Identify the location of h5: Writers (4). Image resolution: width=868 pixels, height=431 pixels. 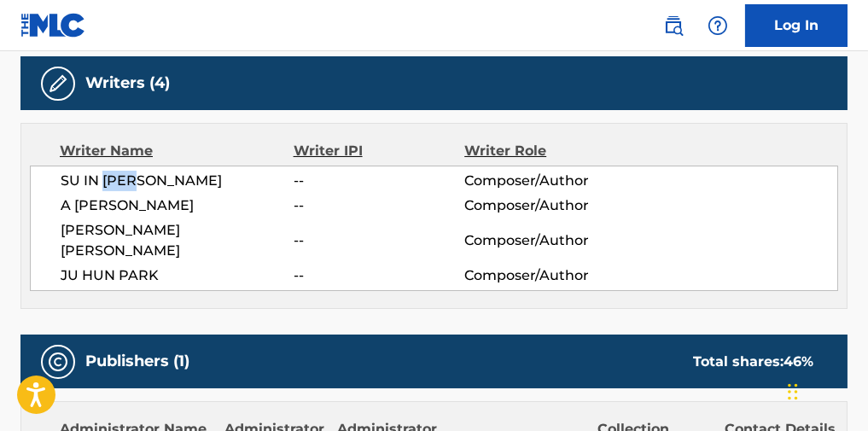
(127, 82).